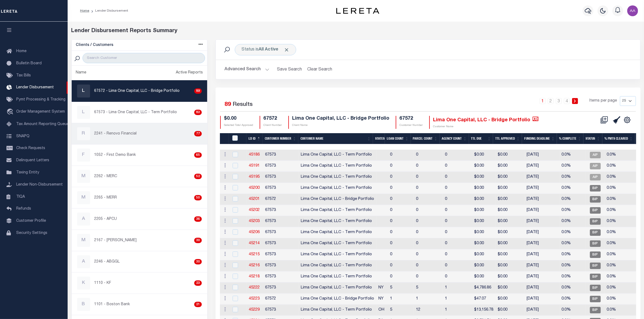  I want to click on span: Taxing Entity, so click(28, 172).